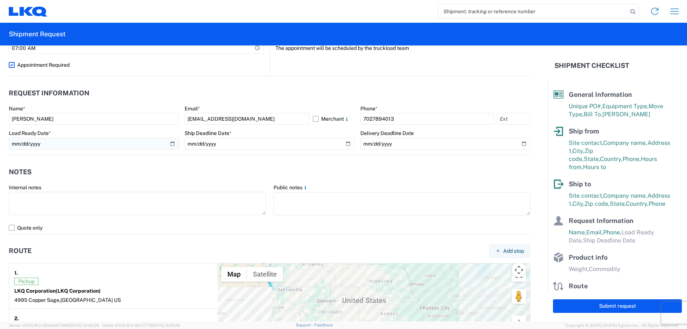 Image resolution: width=687 pixels, height=329 pixels. I want to click on label: Quote only, so click(270, 227).